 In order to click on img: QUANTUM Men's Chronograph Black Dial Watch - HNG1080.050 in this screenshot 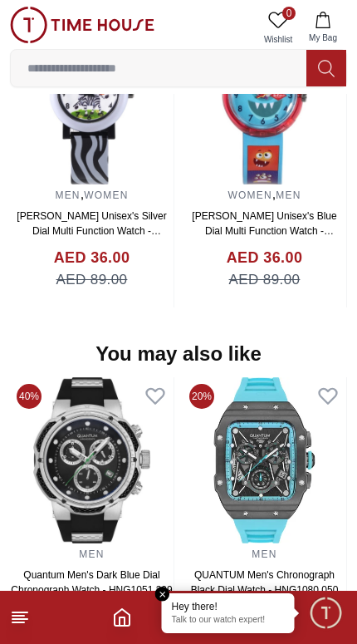, I will do `click(264, 460)`.